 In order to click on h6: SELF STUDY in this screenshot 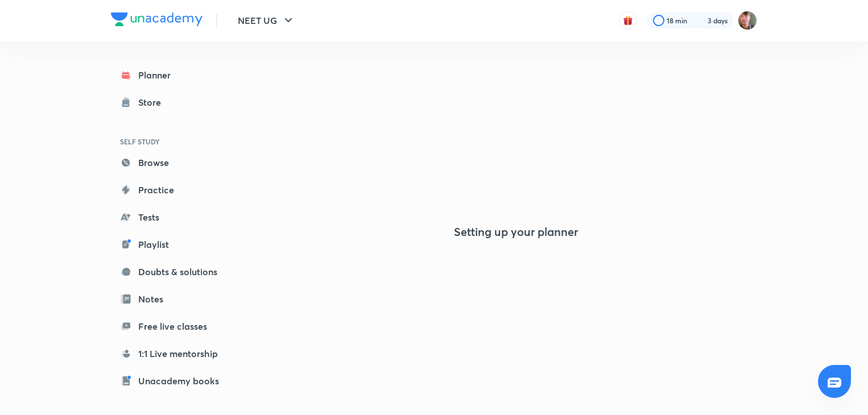, I will do `click(177, 142)`.